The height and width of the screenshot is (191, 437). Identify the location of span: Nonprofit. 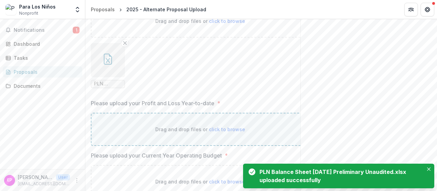
(29, 13).